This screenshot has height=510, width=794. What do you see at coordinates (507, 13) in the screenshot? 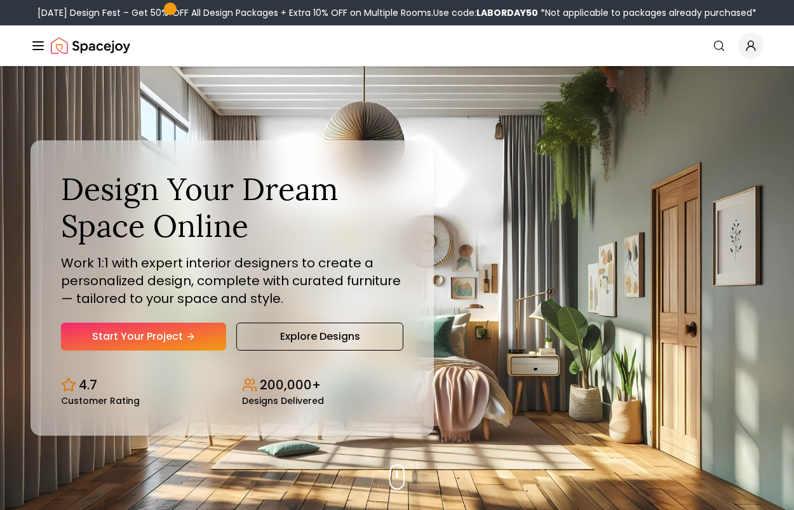
I see `b: LABORDAY50` at bounding box center [507, 13].